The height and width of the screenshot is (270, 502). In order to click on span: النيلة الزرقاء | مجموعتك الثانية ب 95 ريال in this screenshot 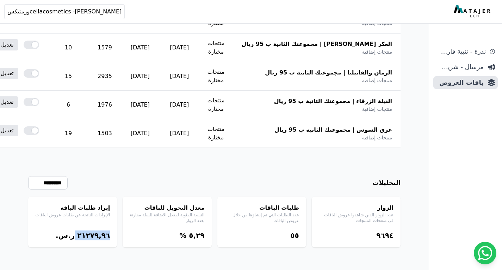, I will do `click(333, 101)`.